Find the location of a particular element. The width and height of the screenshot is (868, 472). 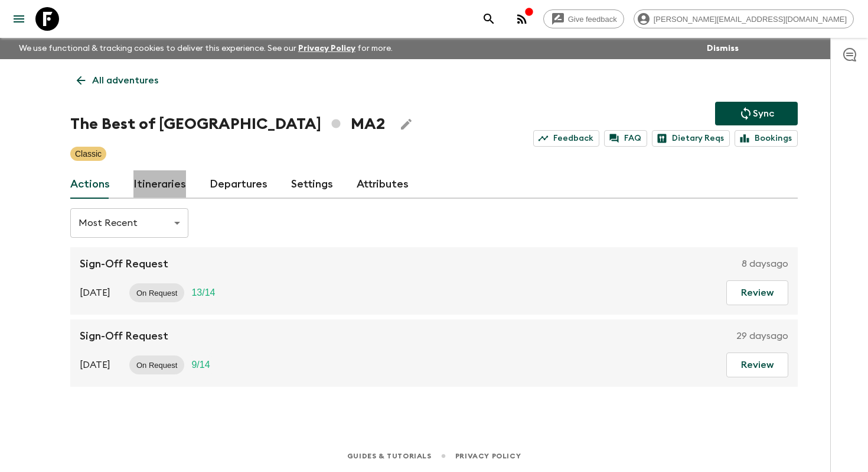

button: Sync adventure departures to the booking engine is located at coordinates (756, 113).